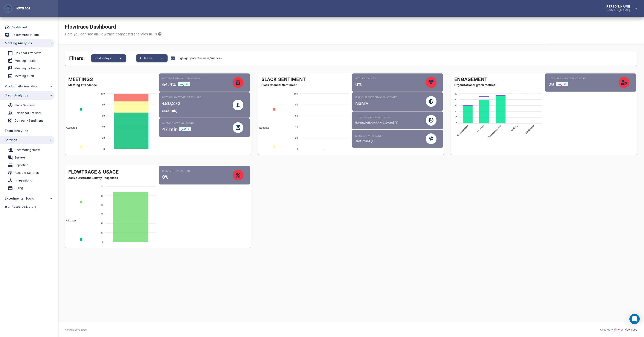 This screenshot has height=337, width=644. I want to click on span: Settings, so click(11, 140).